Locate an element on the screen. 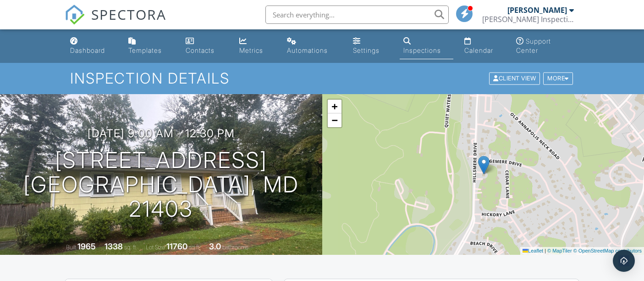  a: Settings is located at coordinates (371, 46).